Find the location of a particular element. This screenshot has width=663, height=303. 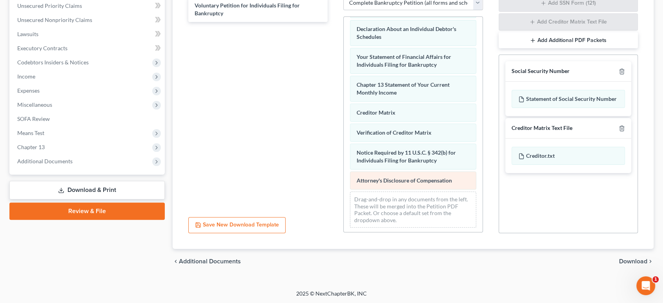

span: 1 is located at coordinates (655, 279).